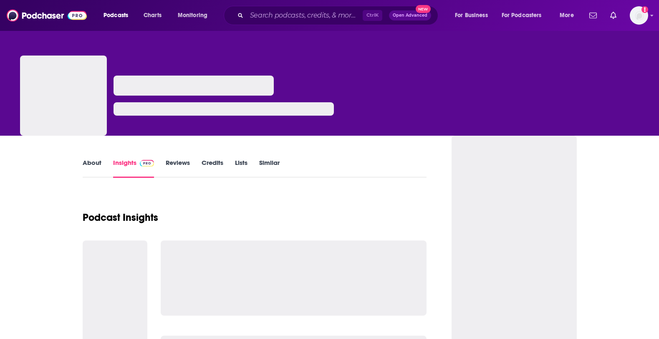  What do you see at coordinates (269, 168) in the screenshot?
I see `a: Similar` at bounding box center [269, 168].